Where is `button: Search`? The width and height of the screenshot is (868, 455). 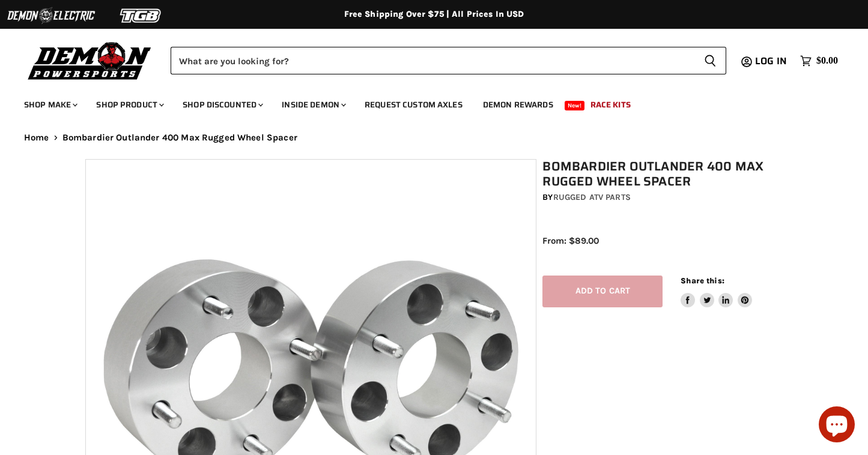 button: Search is located at coordinates (710, 60).